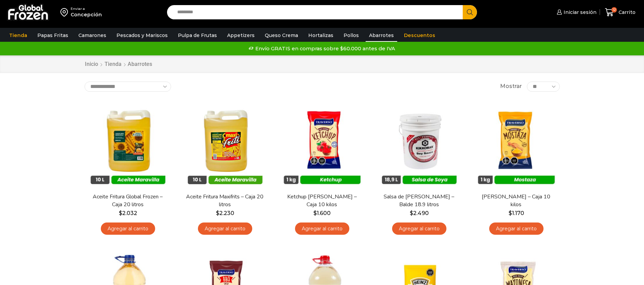 Image resolution: width=644 pixels, height=285 pixels. Describe the element at coordinates (66, 12) in the screenshot. I see `img: address-field-icon.svg` at that location.